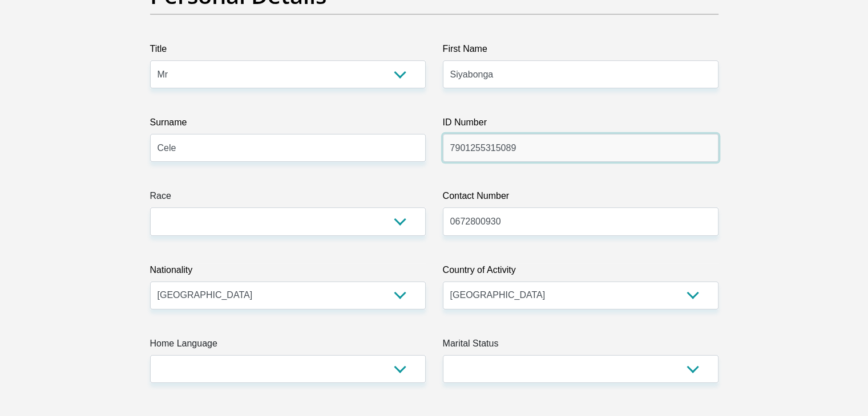  I want to click on label: Title, so click(287, 51).